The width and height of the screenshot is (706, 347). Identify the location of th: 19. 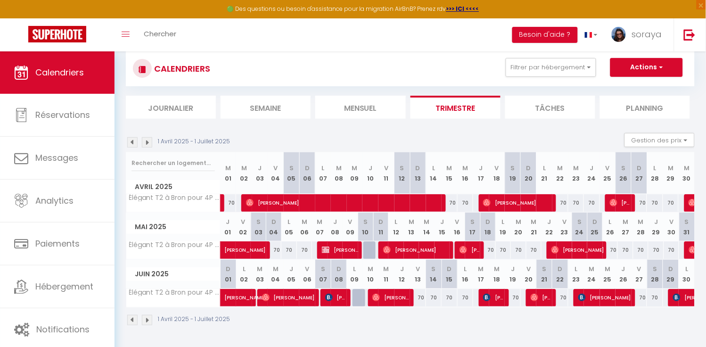
(513, 173).